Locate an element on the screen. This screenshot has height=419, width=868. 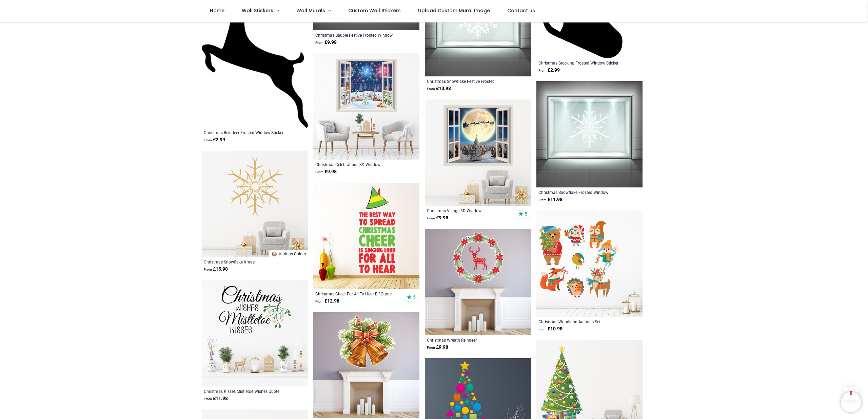
a: Various Colors is located at coordinates (288, 253).